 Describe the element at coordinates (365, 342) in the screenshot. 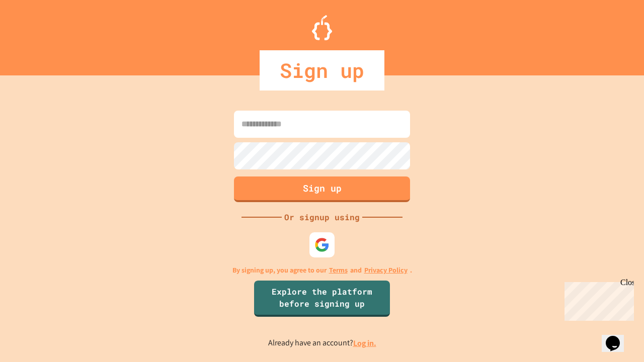

I see `a: Log in.` at that location.